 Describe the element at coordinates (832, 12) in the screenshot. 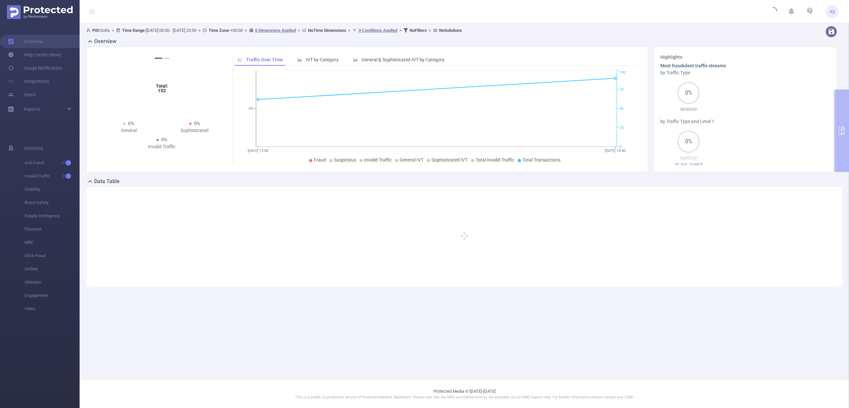

I see `span: AS` at that location.